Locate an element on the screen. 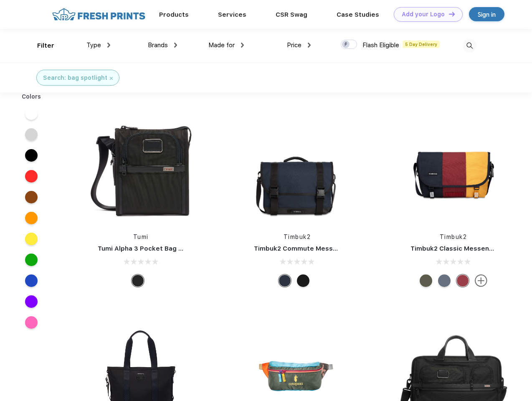 The image size is (532, 401). span: Price is located at coordinates (294, 45).